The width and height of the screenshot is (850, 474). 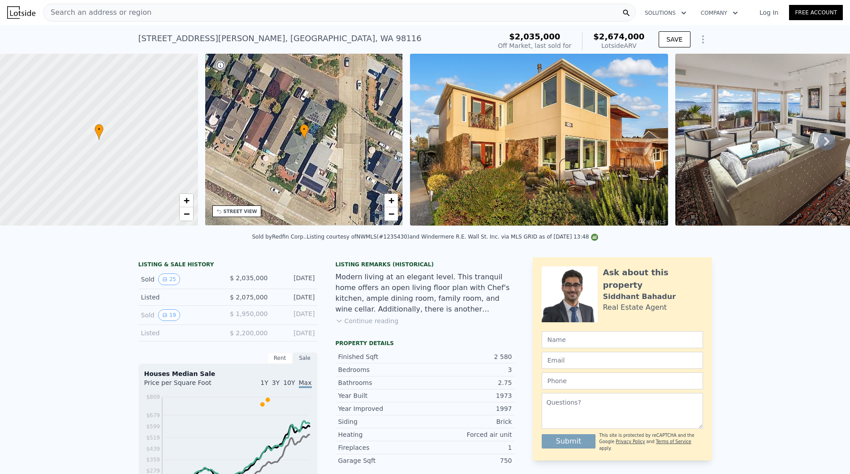 What do you see at coordinates (153, 449) in the screenshot?
I see `tspan: $439` at bounding box center [153, 449].